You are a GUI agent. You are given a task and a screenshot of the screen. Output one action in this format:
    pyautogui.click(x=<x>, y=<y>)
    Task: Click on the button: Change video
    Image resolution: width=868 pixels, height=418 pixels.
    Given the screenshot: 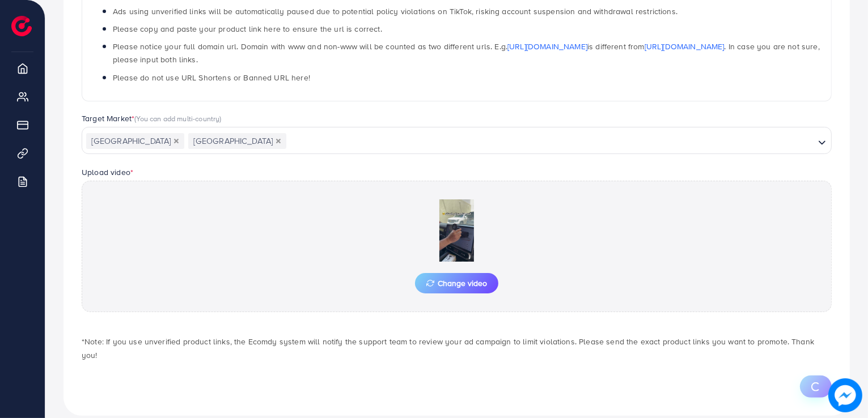 What is the action you would take?
    pyautogui.click(x=456, y=283)
    